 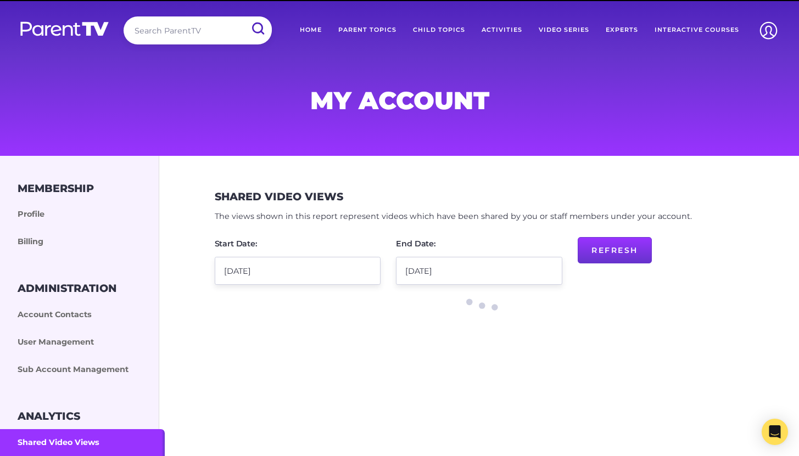 I want to click on h1: My Account, so click(x=400, y=100).